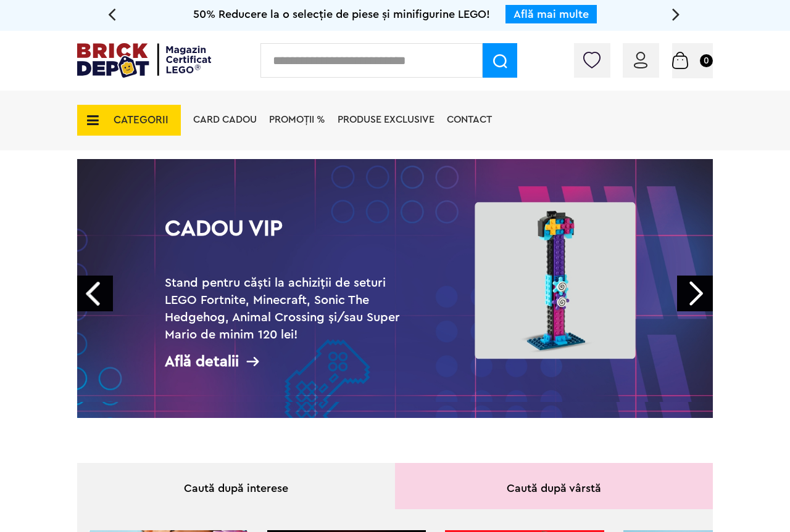 The width and height of the screenshot is (790, 532). Describe the element at coordinates (695, 294) in the screenshot. I see `a: Next` at that location.